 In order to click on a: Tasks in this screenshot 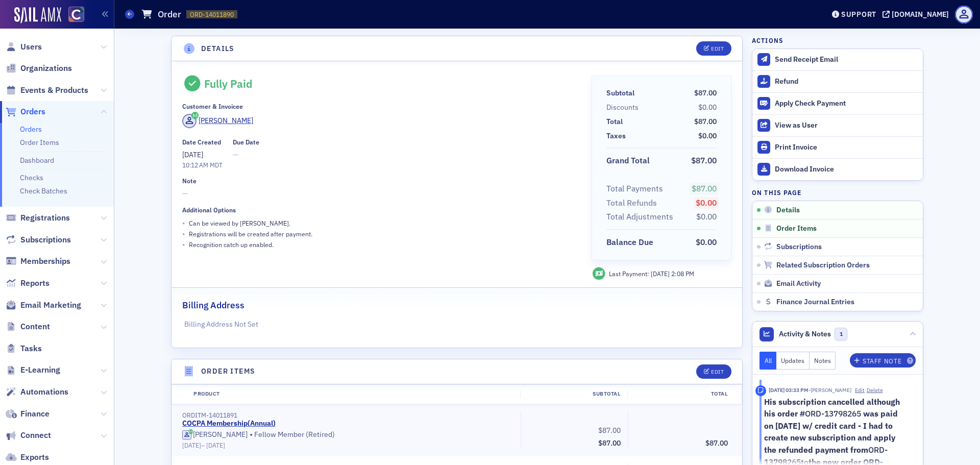, I will do `click(24, 349)`.